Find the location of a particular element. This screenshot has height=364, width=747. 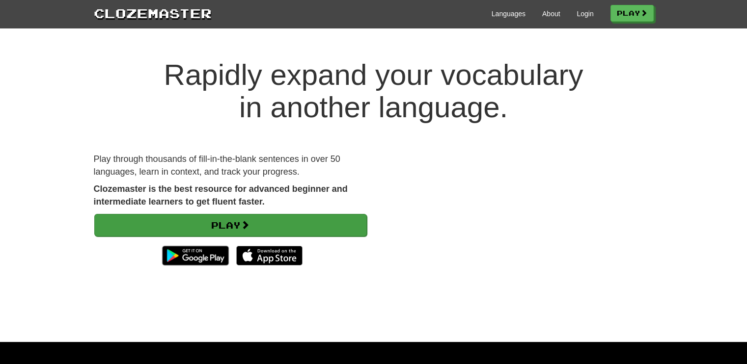

a: About is located at coordinates (551, 14).